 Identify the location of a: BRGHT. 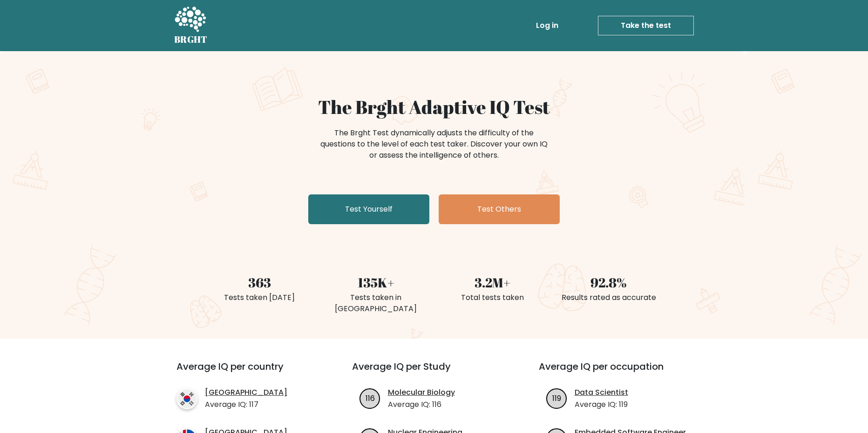
(190, 26).